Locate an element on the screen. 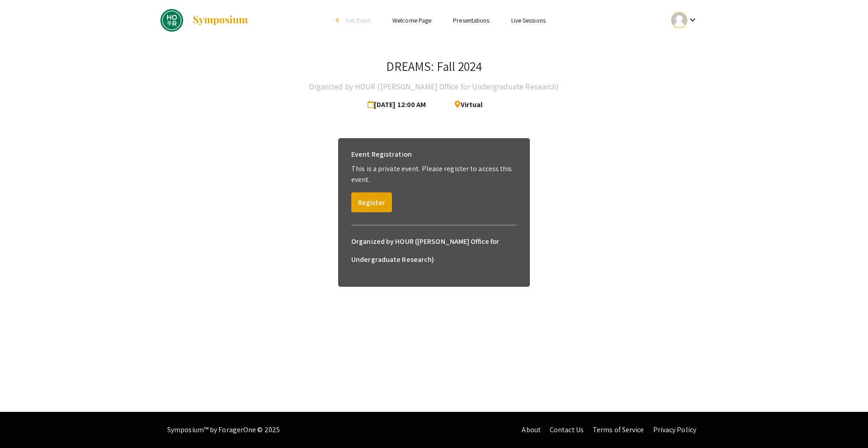 The image size is (868, 448). img: Symposium by ForagerOne is located at coordinates (220, 21).